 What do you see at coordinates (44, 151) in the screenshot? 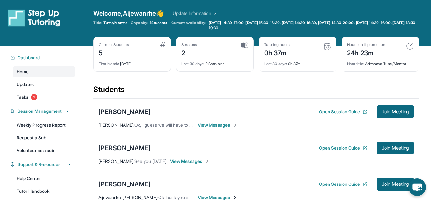
I see `a: Volunteer as a sub` at bounding box center [44, 151].